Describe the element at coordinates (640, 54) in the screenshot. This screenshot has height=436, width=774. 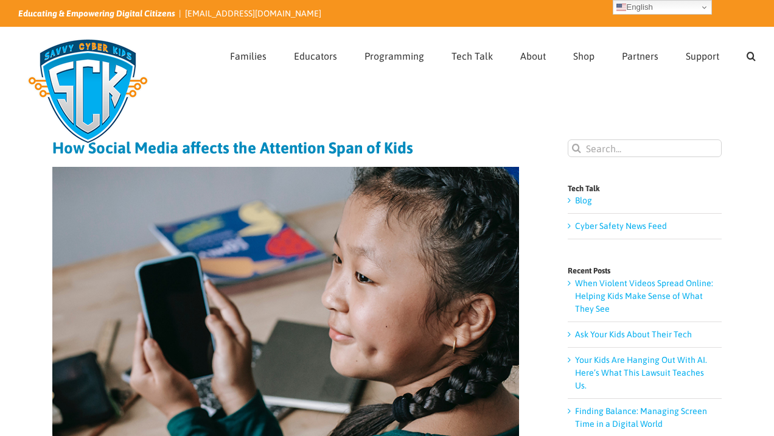
I see `a: Partners` at that location.